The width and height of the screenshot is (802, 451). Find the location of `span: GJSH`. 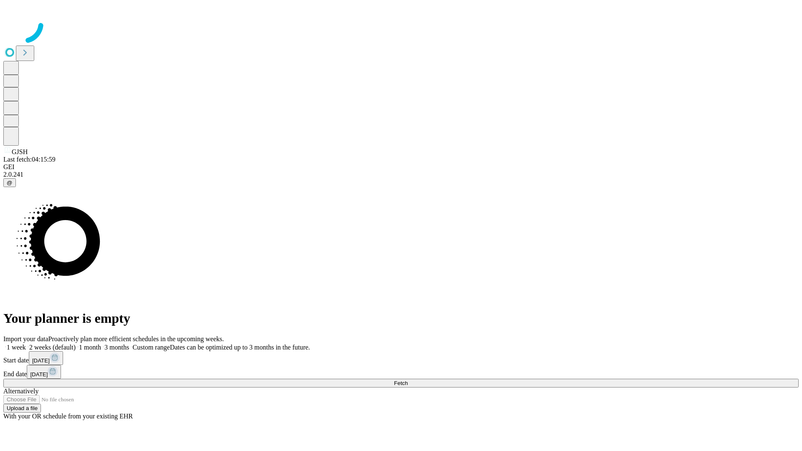

span: GJSH is located at coordinates (20, 152).